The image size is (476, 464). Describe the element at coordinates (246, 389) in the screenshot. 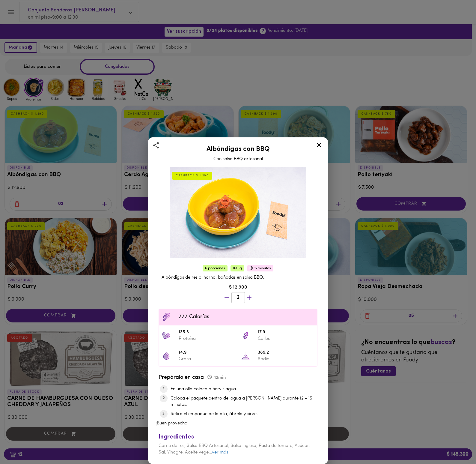

I see `li: En una olla coloca a hervir agua.` at that location.